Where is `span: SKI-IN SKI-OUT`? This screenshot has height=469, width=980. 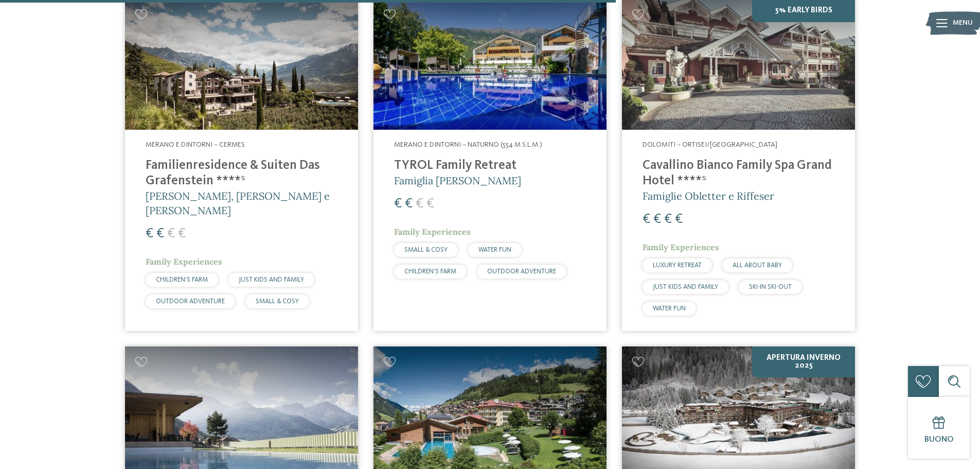 span: SKI-IN SKI-OUT is located at coordinates (770, 287).